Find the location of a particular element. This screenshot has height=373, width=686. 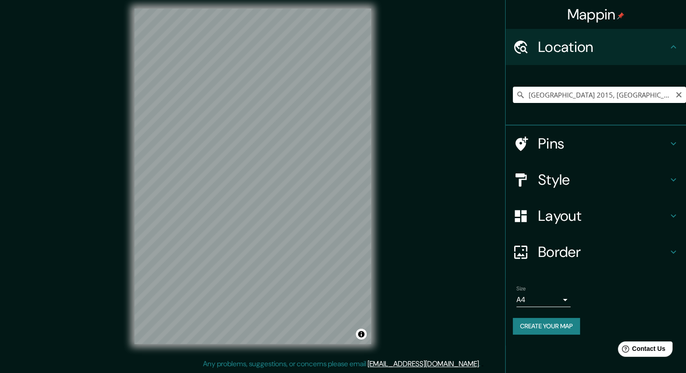

h4: Location is located at coordinates (603, 47).